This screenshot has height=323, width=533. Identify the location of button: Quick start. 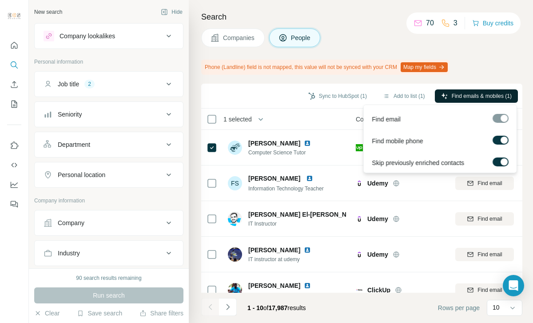
(14, 45).